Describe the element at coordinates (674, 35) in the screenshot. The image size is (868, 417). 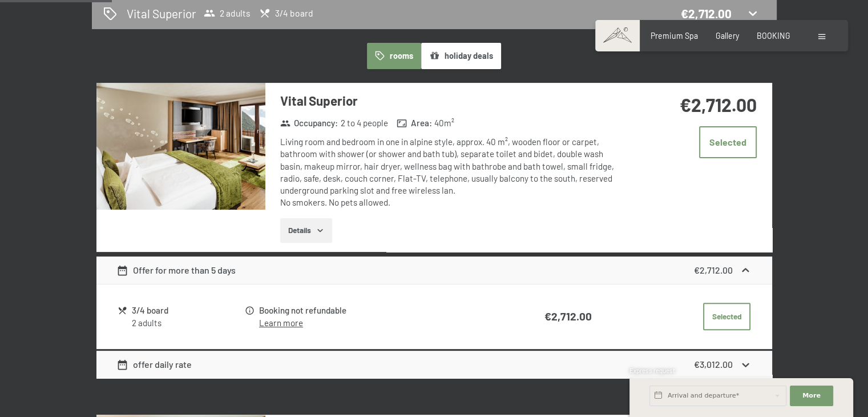
I see `span: Premium Spa` at that location.